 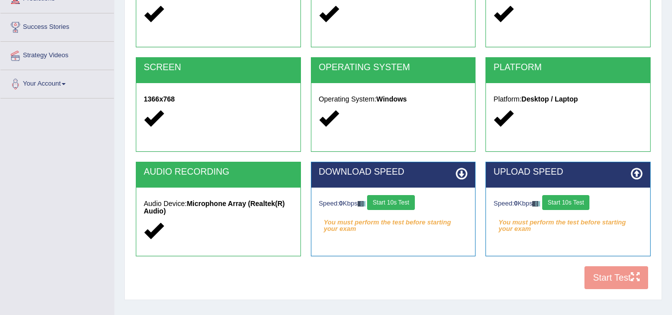 I want to click on h2: SCREEN, so click(x=218, y=68).